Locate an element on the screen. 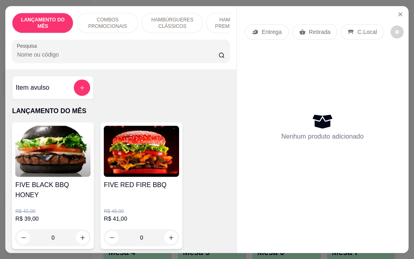  p: R$ 43,00 is located at coordinates (53, 211).